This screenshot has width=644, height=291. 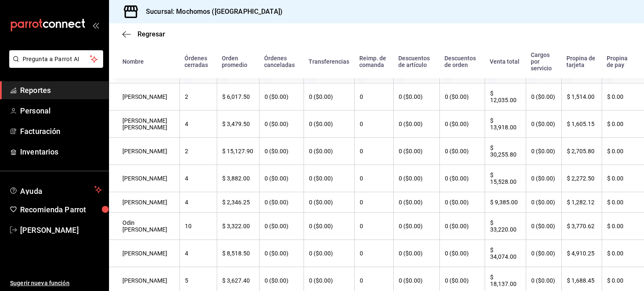 What do you see at coordinates (238, 227) in the screenshot?
I see `th: $ 3,322.00` at bounding box center [238, 227].